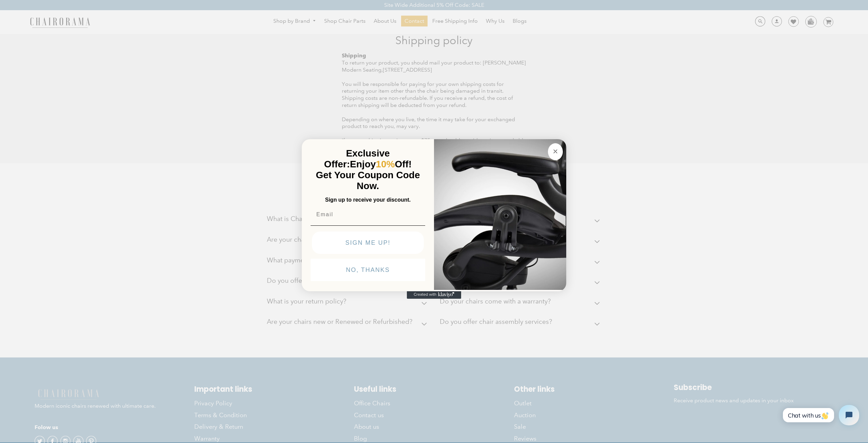 Image resolution: width=868 pixels, height=443 pixels. What do you see at coordinates (33, 16) in the screenshot?
I see `button: Chat with us👋` at bounding box center [33, 16].